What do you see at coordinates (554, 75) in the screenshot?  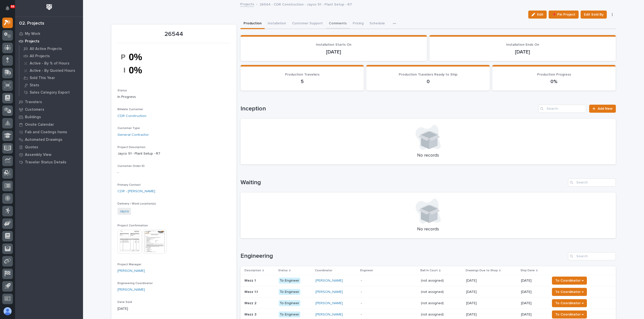 I see `span: Production Progress` at bounding box center [554, 75].